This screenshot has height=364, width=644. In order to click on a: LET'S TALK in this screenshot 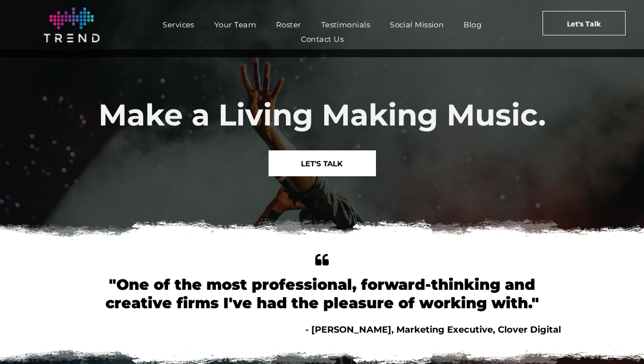, I will do `click(322, 163)`.